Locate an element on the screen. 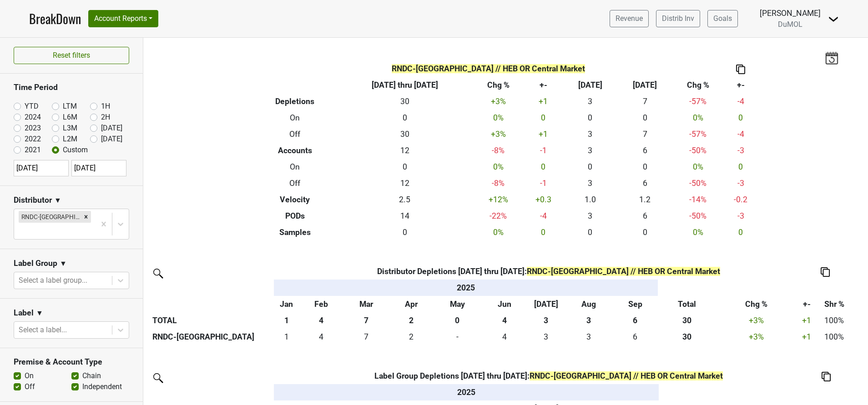  div: 7 is located at coordinates (366, 337).